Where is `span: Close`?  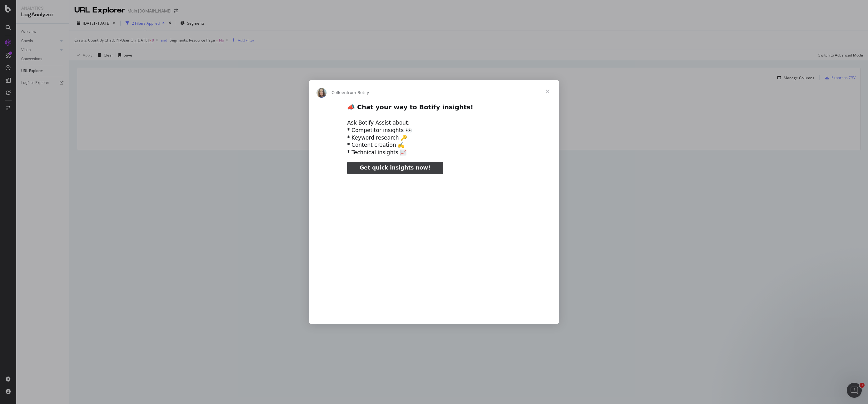
span: Close is located at coordinates (548, 92).